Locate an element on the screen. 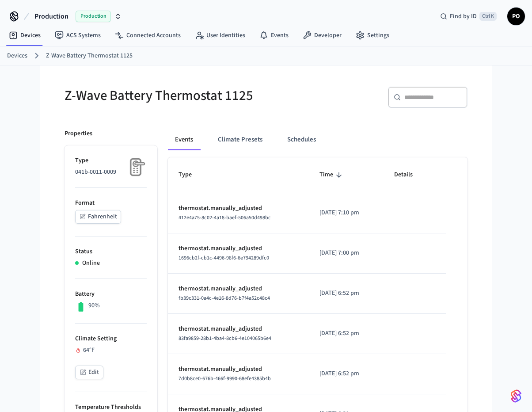 This screenshot has width=532, height=412. span: Find by ID is located at coordinates (463, 17).